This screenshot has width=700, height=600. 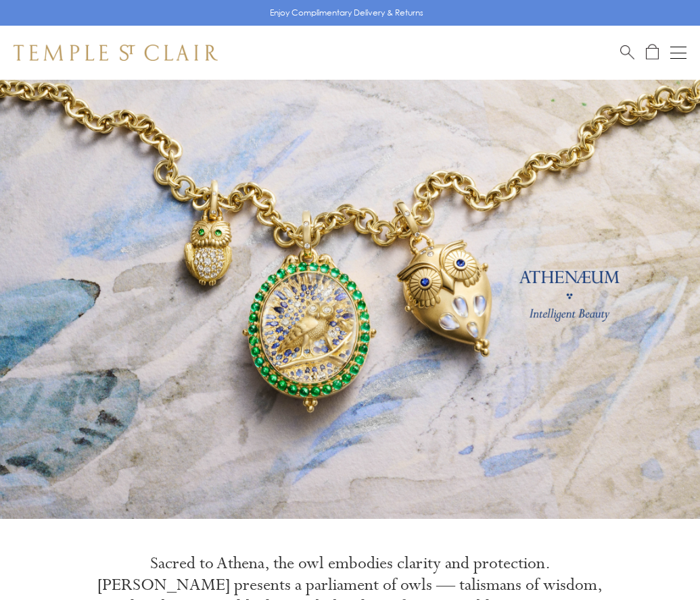 What do you see at coordinates (653, 52) in the screenshot?
I see `a: Open Shopping Bag` at bounding box center [653, 52].